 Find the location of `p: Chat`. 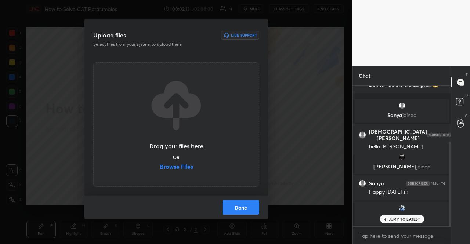

p: Chat is located at coordinates (364, 76).